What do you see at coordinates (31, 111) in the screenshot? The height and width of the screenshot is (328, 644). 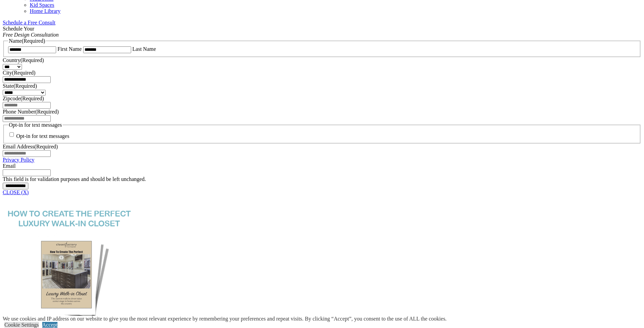 I see `label: Phone Number` at bounding box center [31, 111].